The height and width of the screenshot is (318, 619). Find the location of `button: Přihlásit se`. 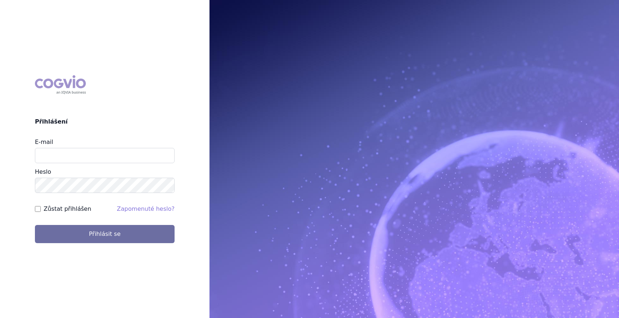

button: Přihlásit se is located at coordinates (105, 234).